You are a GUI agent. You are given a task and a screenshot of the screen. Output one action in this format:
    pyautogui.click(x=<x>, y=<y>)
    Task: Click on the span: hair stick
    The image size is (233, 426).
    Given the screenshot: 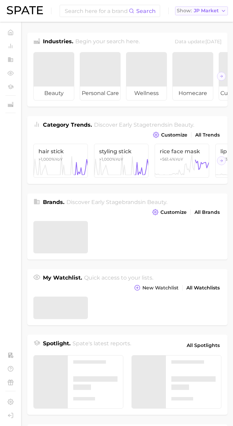 What is the action you would take?
    pyautogui.click(x=61, y=151)
    